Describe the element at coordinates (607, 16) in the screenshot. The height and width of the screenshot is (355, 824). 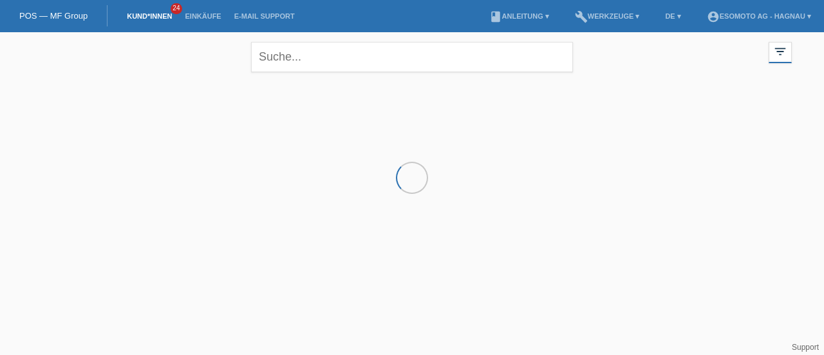
I see `a: buildWerkzeuge ▾` at that location.